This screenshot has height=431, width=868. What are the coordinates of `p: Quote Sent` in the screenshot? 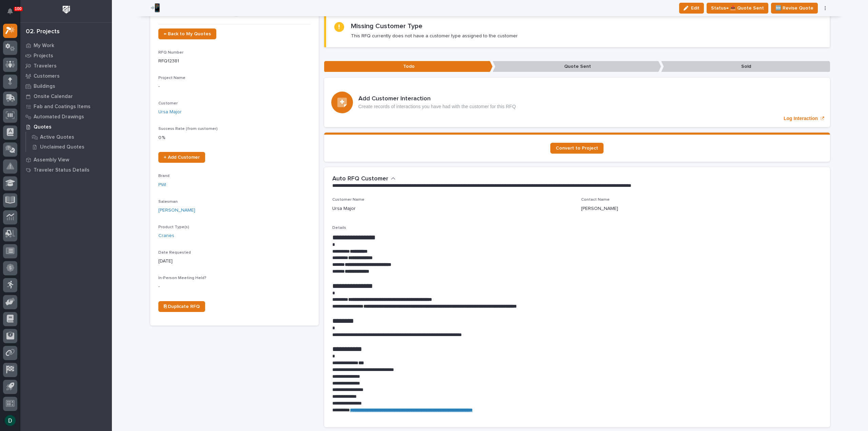 It's located at (576, 67).